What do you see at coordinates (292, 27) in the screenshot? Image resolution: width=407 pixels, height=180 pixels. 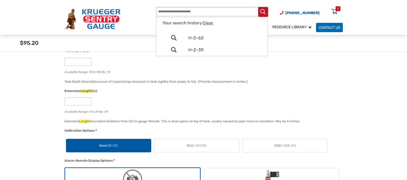 I see `span: Resource Library` at bounding box center [292, 27].